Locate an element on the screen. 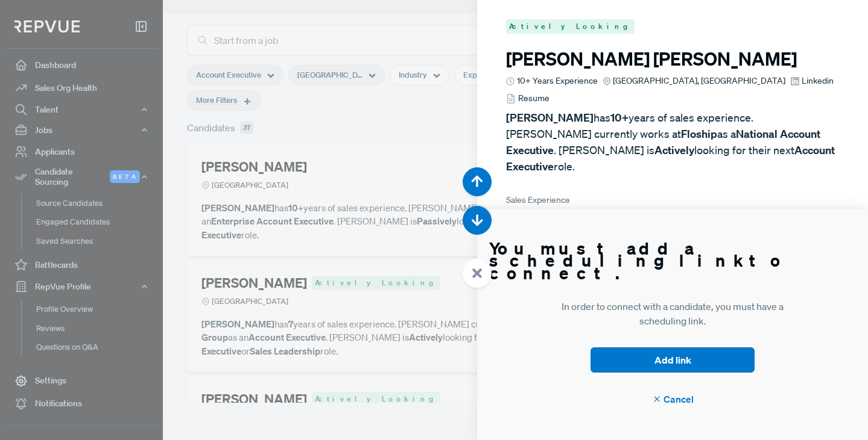 The height and width of the screenshot is (440, 868). span: Actively Looking is located at coordinates (570, 27).